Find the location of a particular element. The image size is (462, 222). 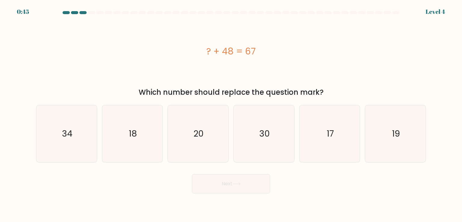

text: 34 is located at coordinates (67, 134).